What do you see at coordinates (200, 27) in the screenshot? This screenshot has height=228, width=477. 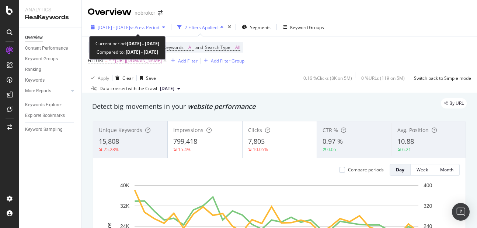 I see `button: 2 Filters Applied` at bounding box center [200, 27].